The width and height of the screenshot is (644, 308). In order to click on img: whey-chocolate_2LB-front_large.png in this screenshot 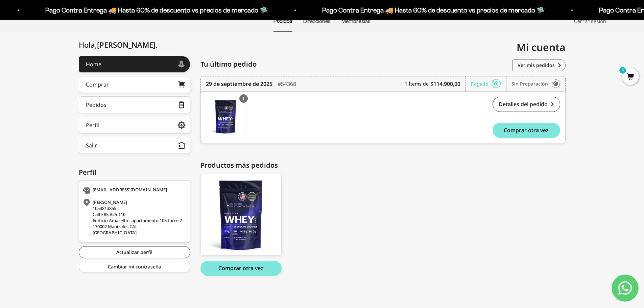, I will do `click(241, 215)`.